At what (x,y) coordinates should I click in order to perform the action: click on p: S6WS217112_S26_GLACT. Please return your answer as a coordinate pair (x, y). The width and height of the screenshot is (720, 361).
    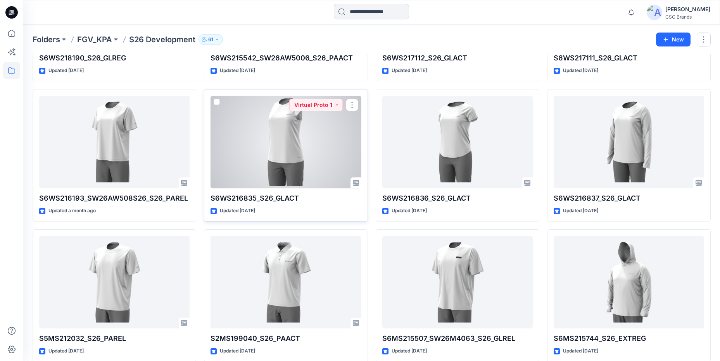
    Looking at the image, I should click on (458, 58).